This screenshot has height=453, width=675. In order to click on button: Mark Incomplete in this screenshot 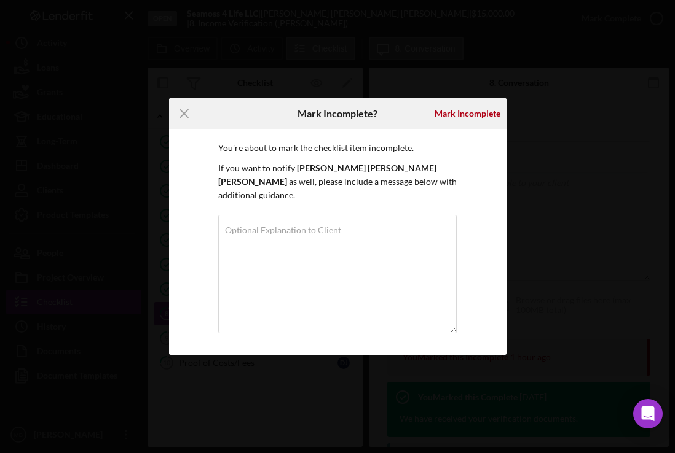, I will do `click(467, 114)`.